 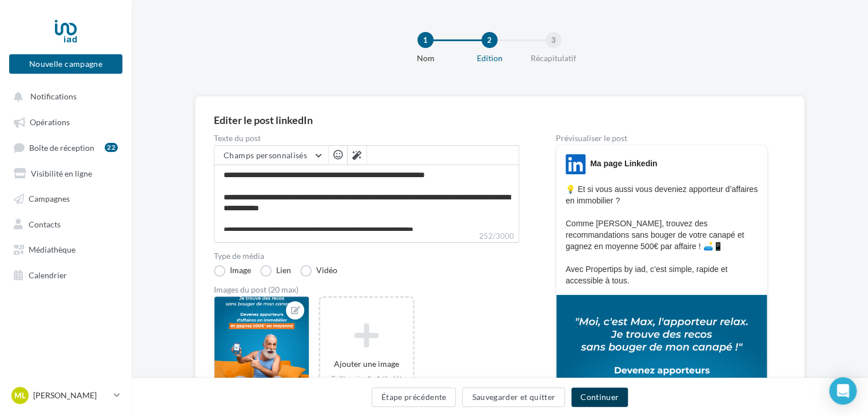 What do you see at coordinates (61, 173) in the screenshot?
I see `span: Visibilité en ligne` at bounding box center [61, 173].